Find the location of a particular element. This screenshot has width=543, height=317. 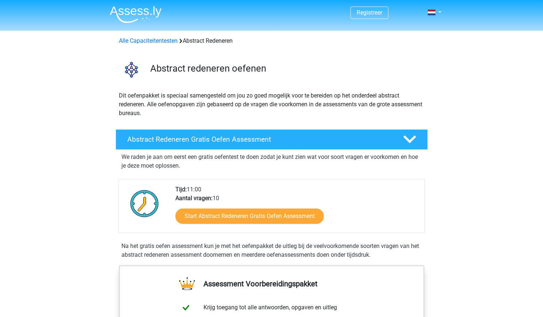

p: We raden je aan om eerst een gratis oefentest te doen zodat je kunt zien wat voor soort vragen er... is located at coordinates (272, 161).